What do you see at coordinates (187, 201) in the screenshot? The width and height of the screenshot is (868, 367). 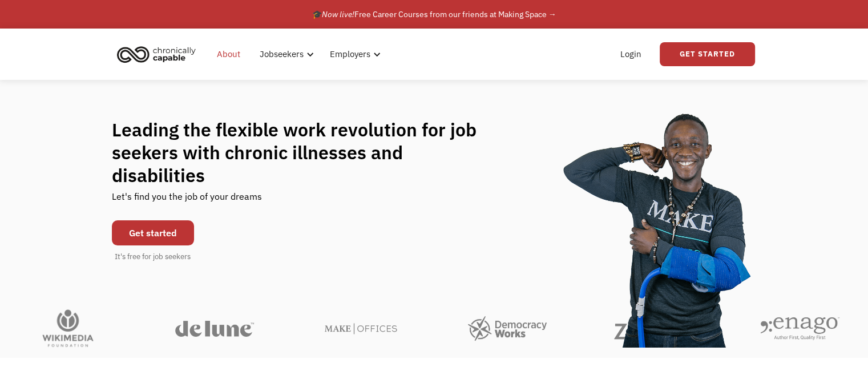 I see `div: Let's find you the job of your dreams` at bounding box center [187, 201].